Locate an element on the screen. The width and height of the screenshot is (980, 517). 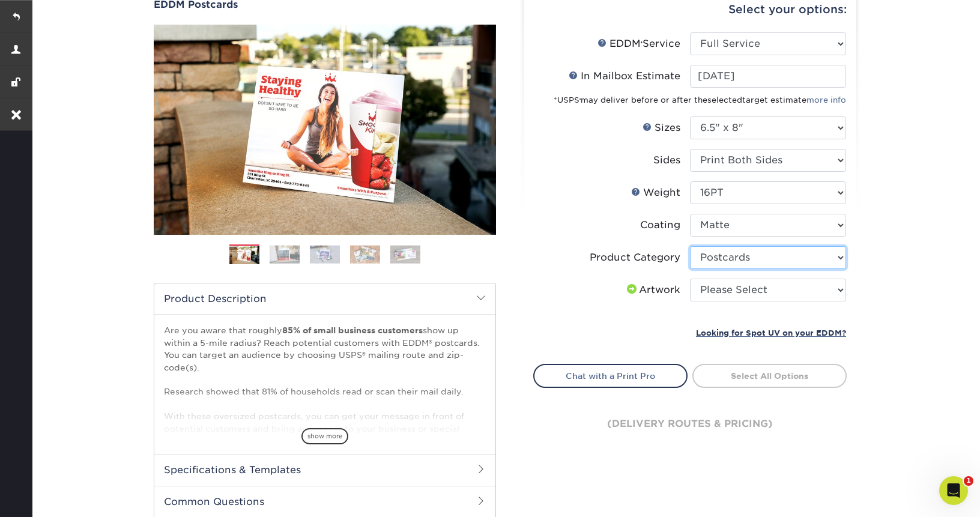
div: Product Category is located at coordinates (635, 257).